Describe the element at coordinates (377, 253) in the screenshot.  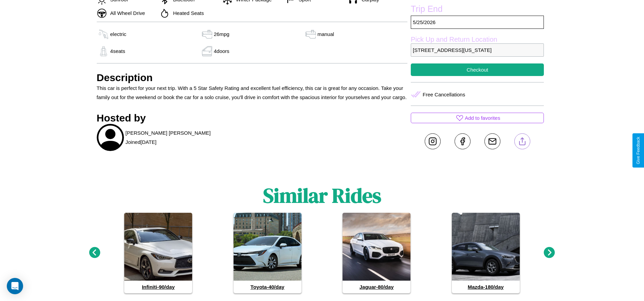
I see `a: Jaguar-80/day` at that location.